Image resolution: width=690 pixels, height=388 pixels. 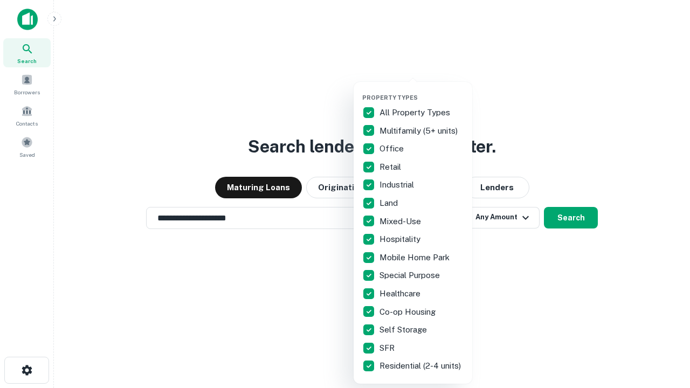 What do you see at coordinates (409, 312) in the screenshot?
I see `p: Co-op Housing` at bounding box center [409, 312].